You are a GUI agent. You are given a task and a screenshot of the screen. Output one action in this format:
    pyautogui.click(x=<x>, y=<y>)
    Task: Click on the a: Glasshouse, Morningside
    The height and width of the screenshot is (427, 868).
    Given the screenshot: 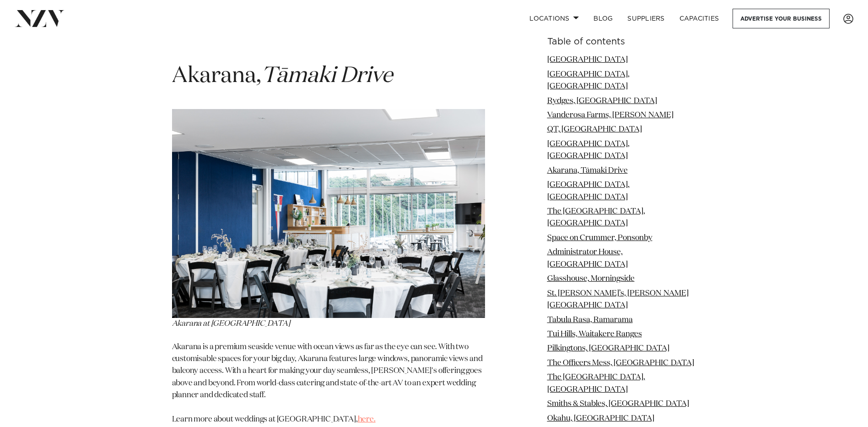 What is the action you would take?
    pyautogui.click(x=591, y=279)
    